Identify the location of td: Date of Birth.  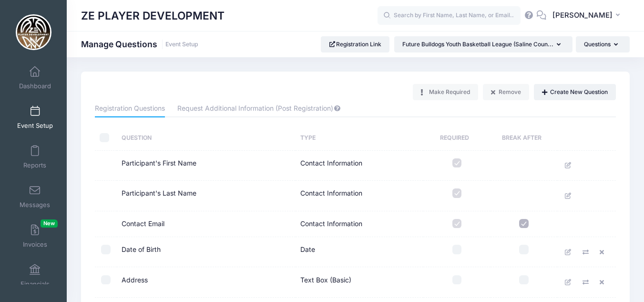
(206, 253).